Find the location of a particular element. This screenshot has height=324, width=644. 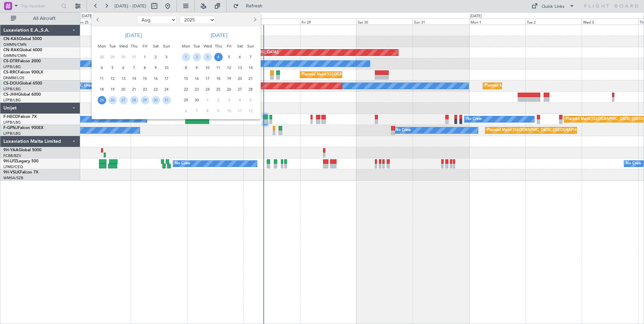

span: 8 is located at coordinates (207, 111).